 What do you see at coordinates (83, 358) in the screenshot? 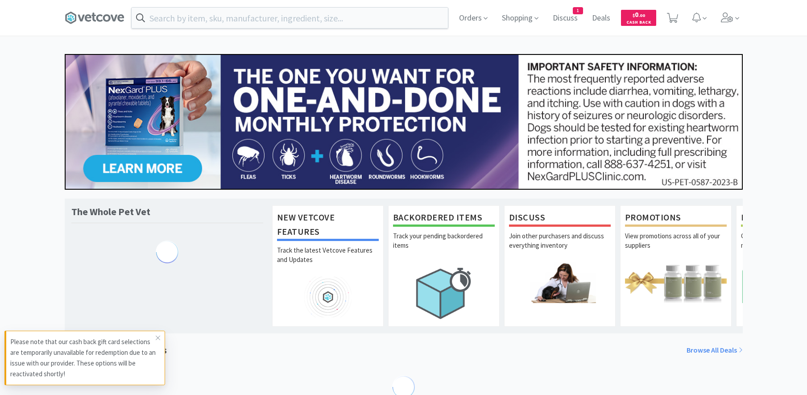
I see `p: Please note that our cash back gift card selections are temporarily unavailable for redemption du...` at bounding box center [83, 358].